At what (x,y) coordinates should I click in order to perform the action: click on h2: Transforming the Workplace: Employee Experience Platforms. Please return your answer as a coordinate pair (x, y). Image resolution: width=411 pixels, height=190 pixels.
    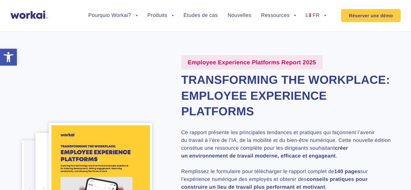
    Looking at the image, I should click on (287, 96).